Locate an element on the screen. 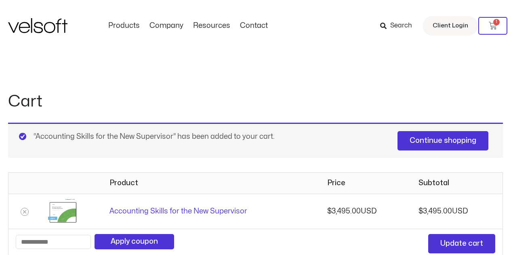 Image resolution: width=511 pixels, height=255 pixels. a: CompanyMenu Toggle is located at coordinates (167, 26).